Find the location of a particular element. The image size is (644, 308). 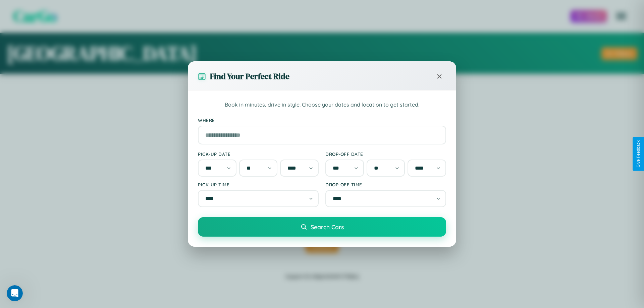

label: Drop-off Time is located at coordinates (386, 184).